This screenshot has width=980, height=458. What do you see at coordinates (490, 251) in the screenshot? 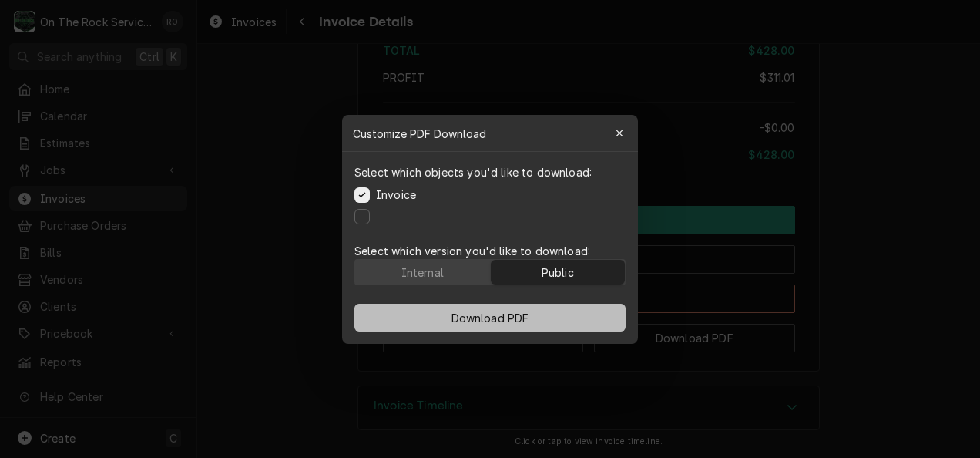
I see `p: Select which version you'd like to download:` at bounding box center [490, 251].